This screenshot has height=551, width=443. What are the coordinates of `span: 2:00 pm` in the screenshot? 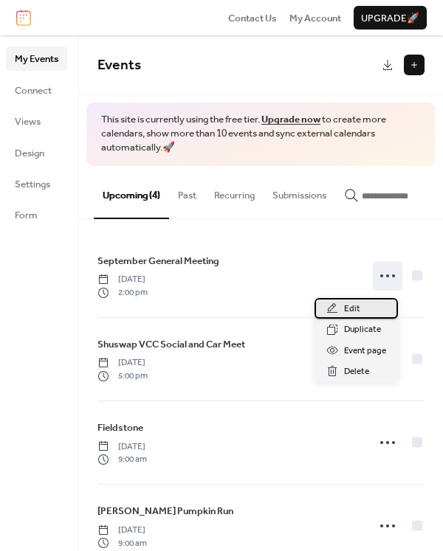 It's located at (122, 293).